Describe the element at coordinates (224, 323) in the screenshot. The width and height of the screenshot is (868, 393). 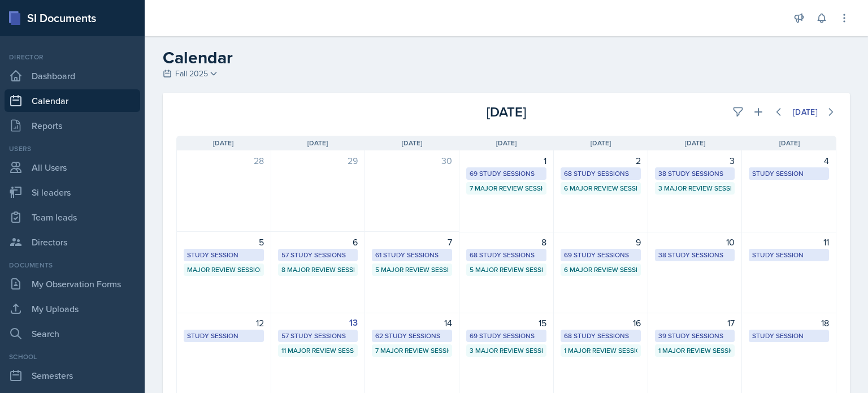
I see `div: 12` at that location.